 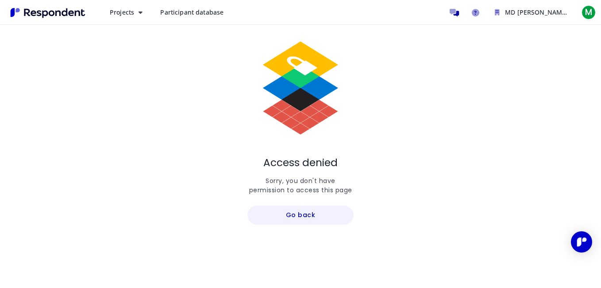 What do you see at coordinates (122, 12) in the screenshot?
I see `span: Projects` at bounding box center [122, 12].